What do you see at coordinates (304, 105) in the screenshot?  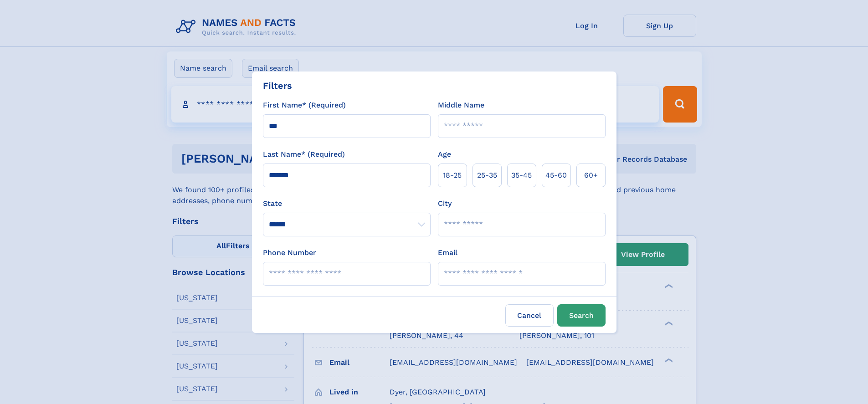 I see `label: First Name* (Required)` at bounding box center [304, 105].